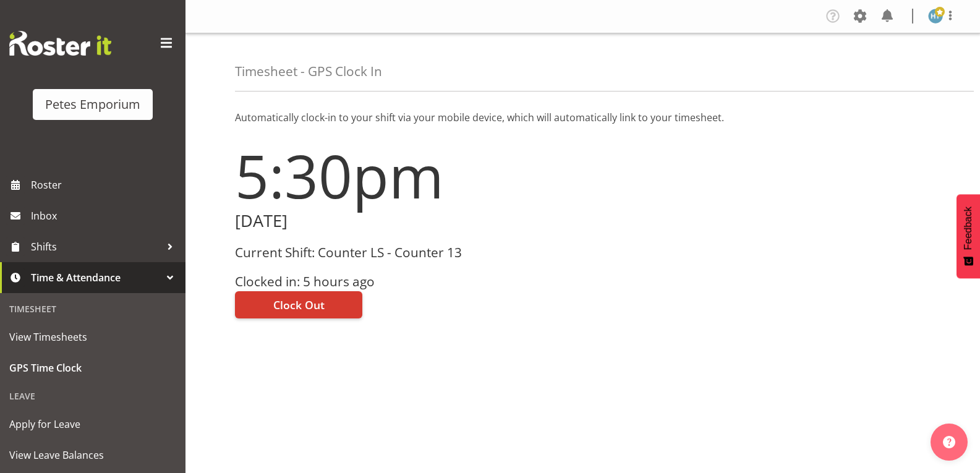  Describe the element at coordinates (105, 216) in the screenshot. I see `span: Inbox` at that location.